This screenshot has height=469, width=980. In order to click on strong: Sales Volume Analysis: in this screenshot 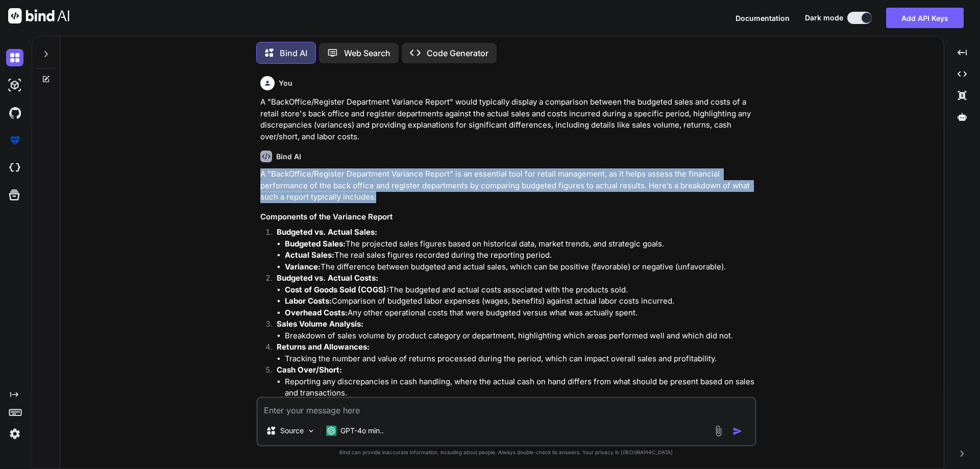, I will do `click(320, 324)`.